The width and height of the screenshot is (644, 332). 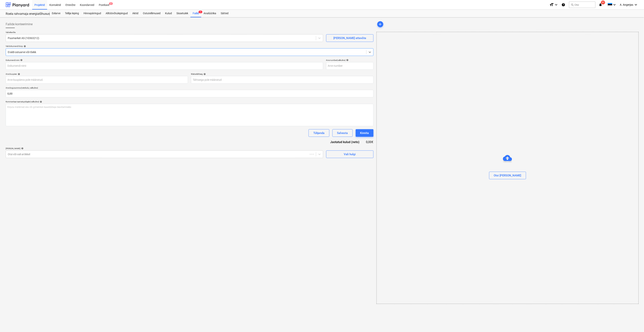 I want to click on div: Failid, so click(x=196, y=13).